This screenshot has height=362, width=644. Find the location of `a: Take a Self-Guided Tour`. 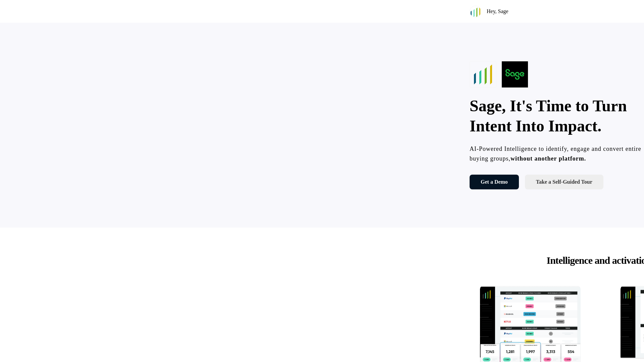

a: Take a Self-Guided Tour is located at coordinates (564, 182).